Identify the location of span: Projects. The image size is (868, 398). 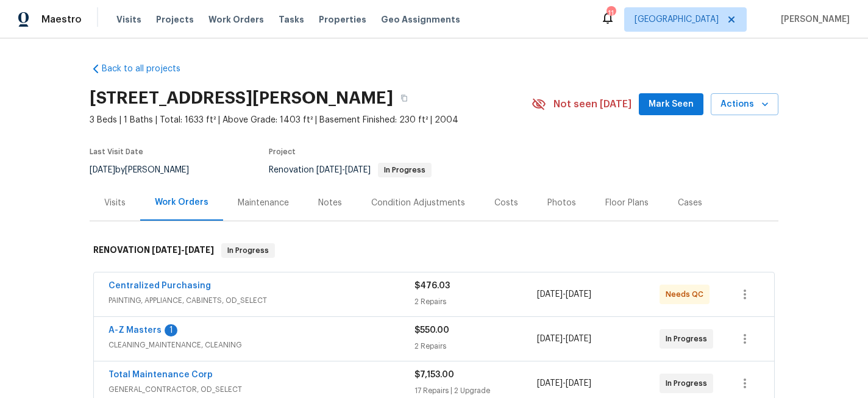
(175, 20).